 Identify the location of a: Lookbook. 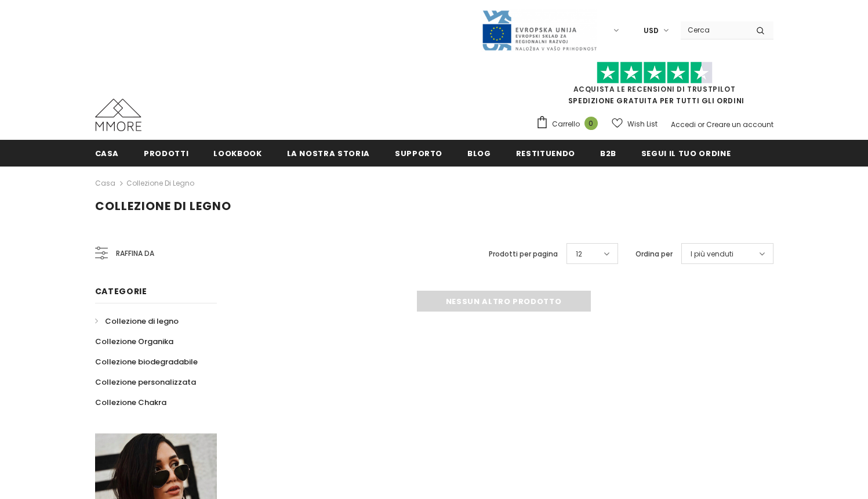
(237, 153).